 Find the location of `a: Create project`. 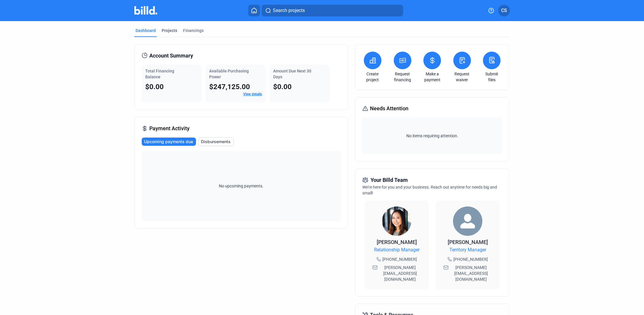

a: Create project is located at coordinates (372, 77).